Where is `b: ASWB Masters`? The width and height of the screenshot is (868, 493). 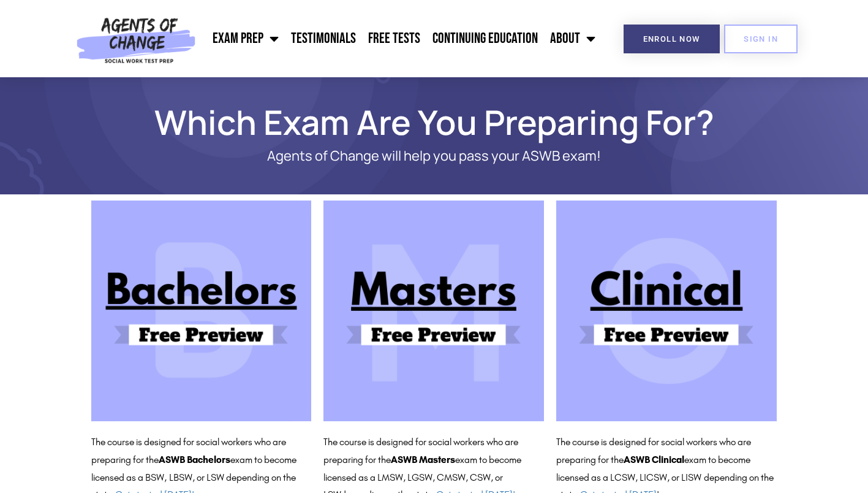
b: ASWB Masters is located at coordinates (423, 459).